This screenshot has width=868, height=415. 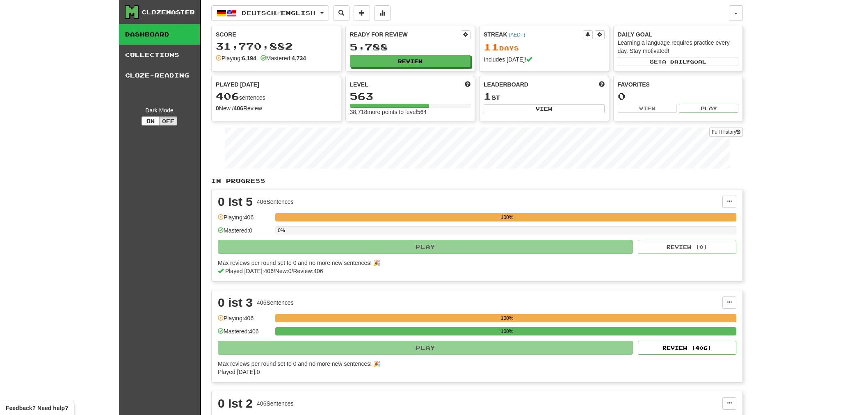 I want to click on span: This week in points, UTC, so click(x=602, y=85).